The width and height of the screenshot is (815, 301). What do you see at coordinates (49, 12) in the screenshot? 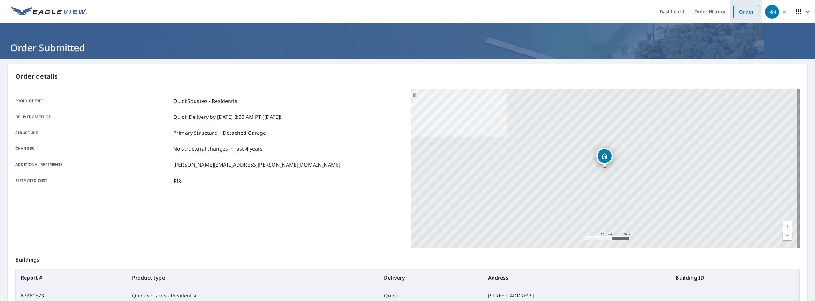
I see `img: EV Logo` at bounding box center [49, 12].